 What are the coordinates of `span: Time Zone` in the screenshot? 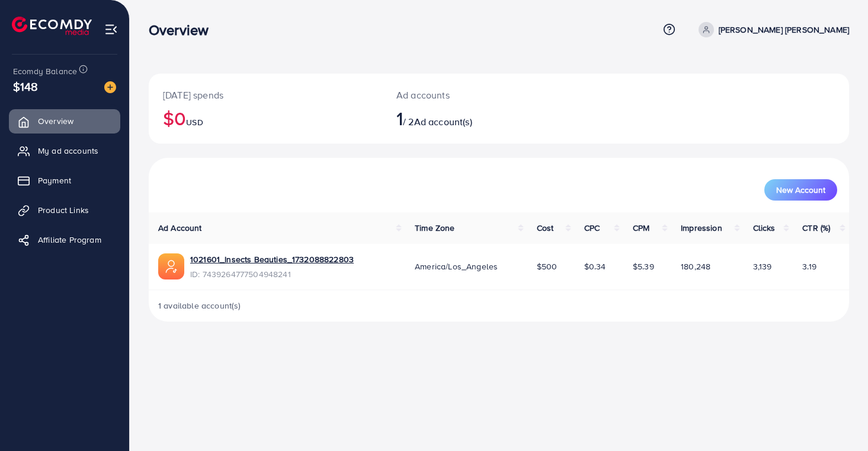 It's located at (434, 228).